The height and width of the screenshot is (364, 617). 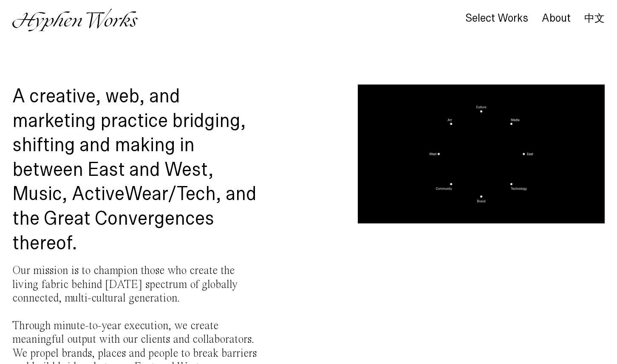 What do you see at coordinates (557, 18) in the screenshot?
I see `div: About` at bounding box center [557, 18].